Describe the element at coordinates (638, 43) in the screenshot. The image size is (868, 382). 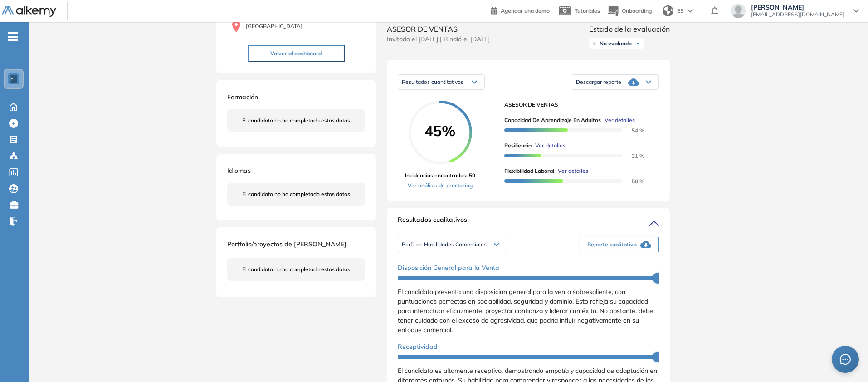
I see `img: Ícono de flecha` at that location.